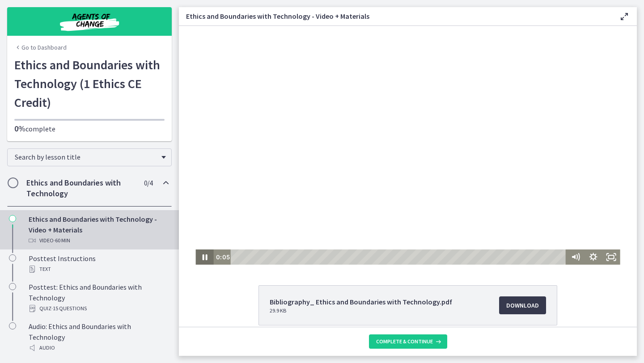 The width and height of the screenshot is (644, 363). Describe the element at coordinates (98, 230) in the screenshot. I see `div: Ethics and Boundaries with Technology - Video + Materials` at that location.